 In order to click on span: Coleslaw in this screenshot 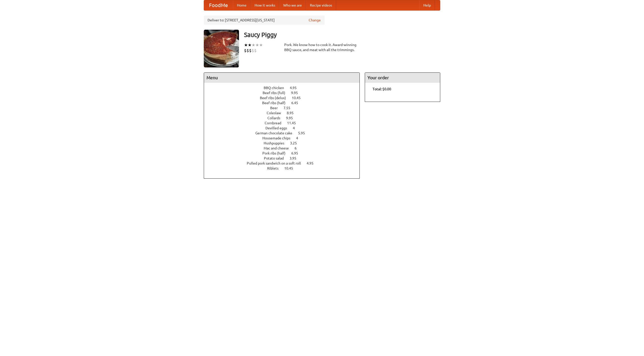, I will do `click(276, 113)`.